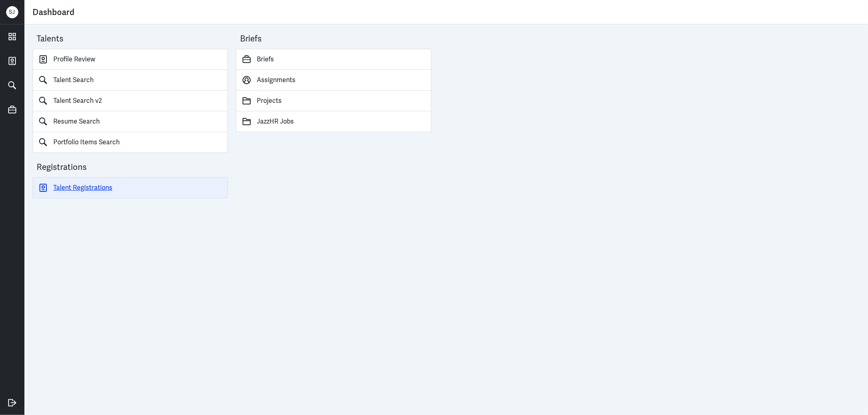 The height and width of the screenshot is (415, 868). Describe the element at coordinates (132, 41) in the screenshot. I see `div: Talents` at that location.